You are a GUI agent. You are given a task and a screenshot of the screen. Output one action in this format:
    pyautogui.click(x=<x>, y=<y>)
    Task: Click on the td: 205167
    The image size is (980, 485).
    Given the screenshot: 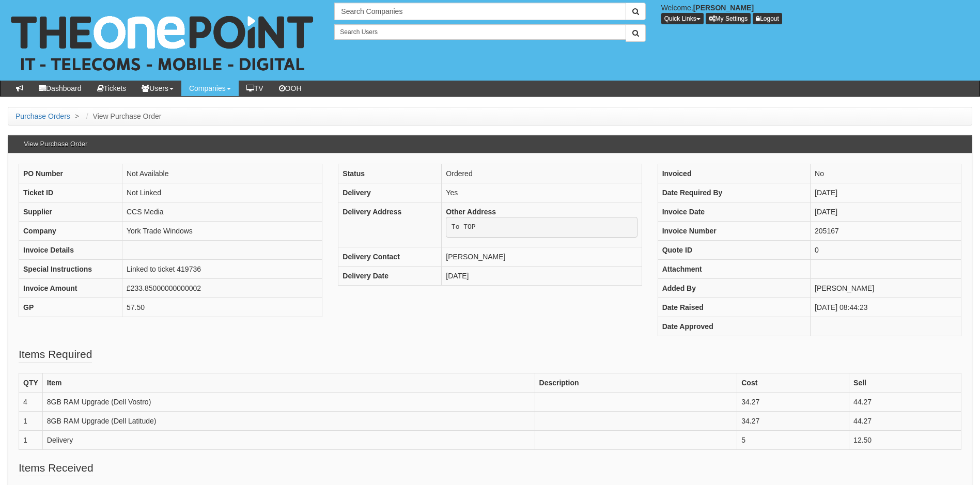 What is the action you would take?
    pyautogui.click(x=886, y=231)
    